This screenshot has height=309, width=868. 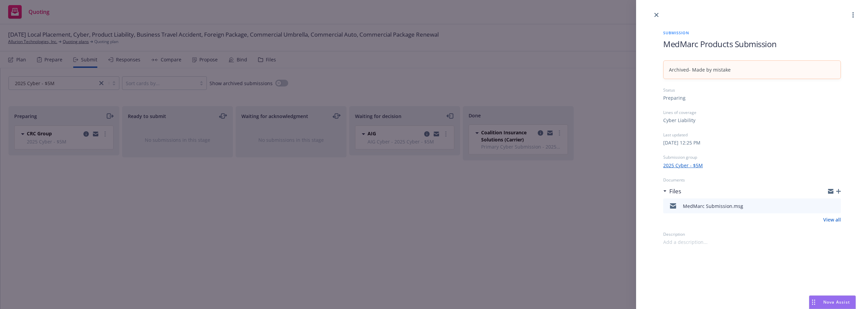 I want to click on div: Archived - Made by mistake, so click(x=752, y=69).